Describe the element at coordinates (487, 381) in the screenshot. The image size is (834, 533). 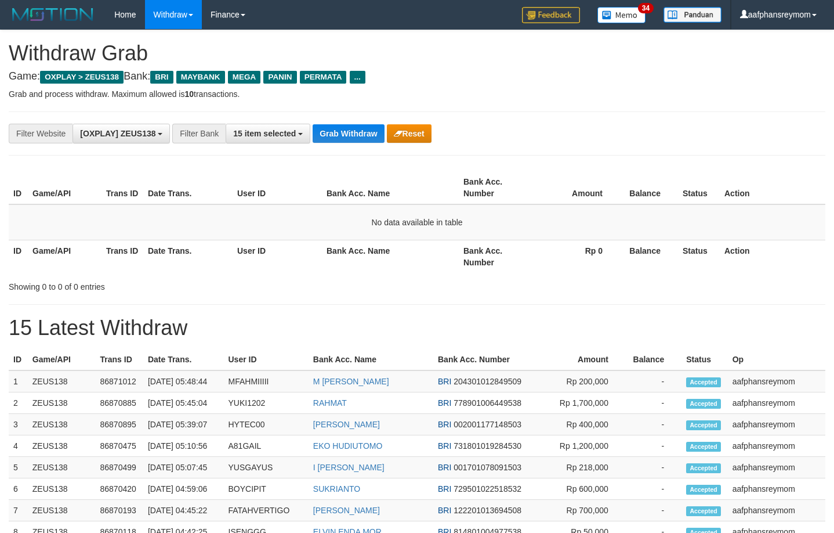
I see `span: Copy 204301012849509 to clipboard` at that location.